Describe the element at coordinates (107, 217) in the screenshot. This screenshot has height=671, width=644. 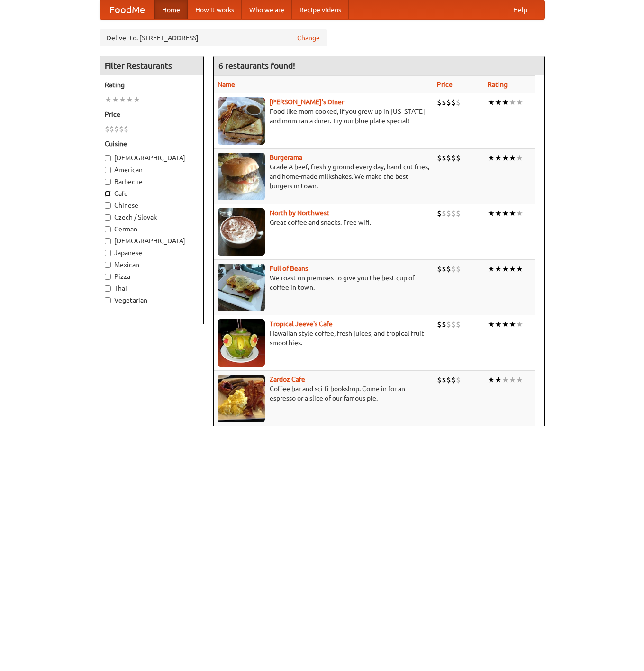
I see `input: Czech / Slovak` at that location.